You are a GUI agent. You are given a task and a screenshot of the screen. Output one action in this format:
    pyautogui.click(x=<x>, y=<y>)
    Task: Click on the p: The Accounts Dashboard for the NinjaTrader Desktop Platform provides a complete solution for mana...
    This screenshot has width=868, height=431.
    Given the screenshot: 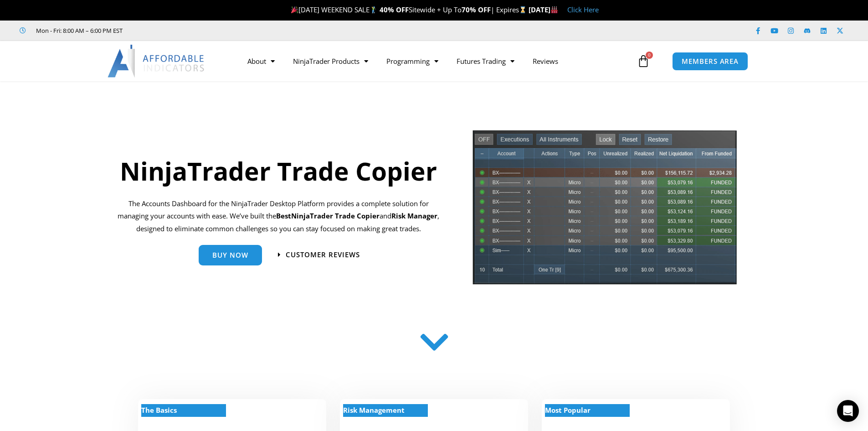 What is the action you would take?
    pyautogui.click(x=279, y=216)
    